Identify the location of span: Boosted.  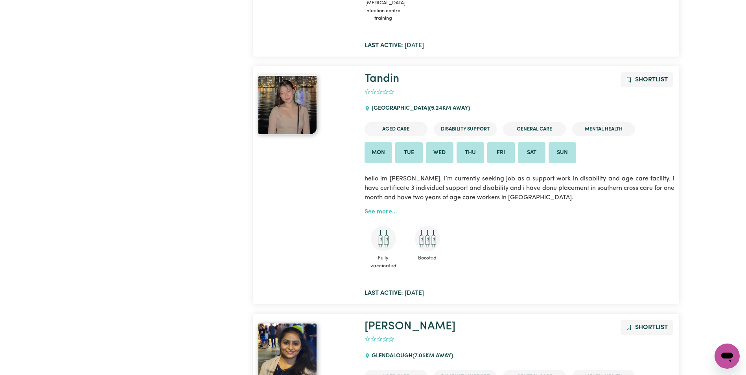
(427, 258).